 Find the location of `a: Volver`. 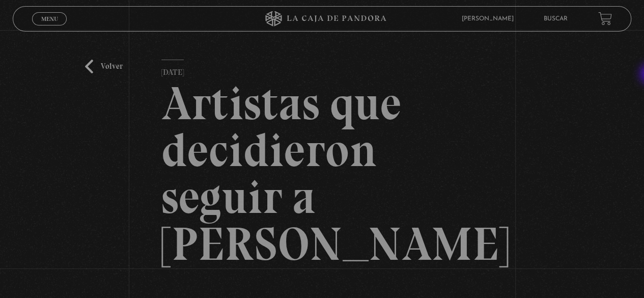

a: Volver is located at coordinates (104, 66).